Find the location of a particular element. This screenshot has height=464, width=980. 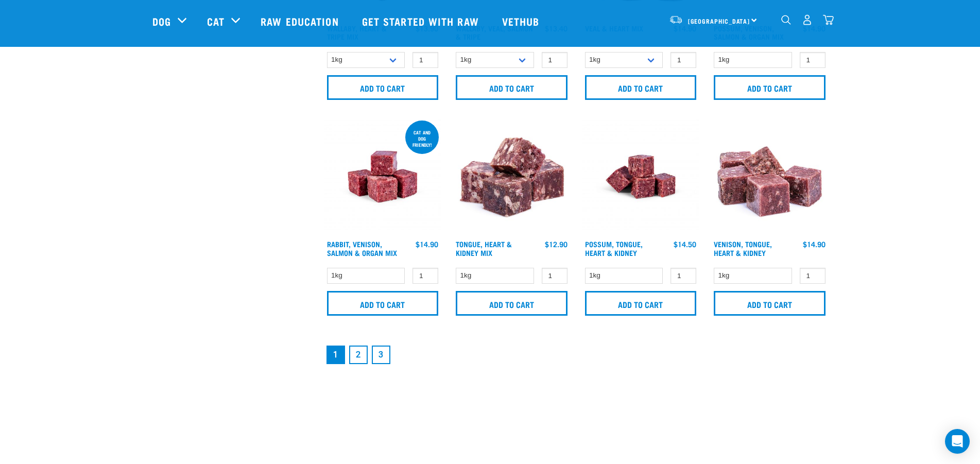

a: Goto page 2 is located at coordinates (358, 355).